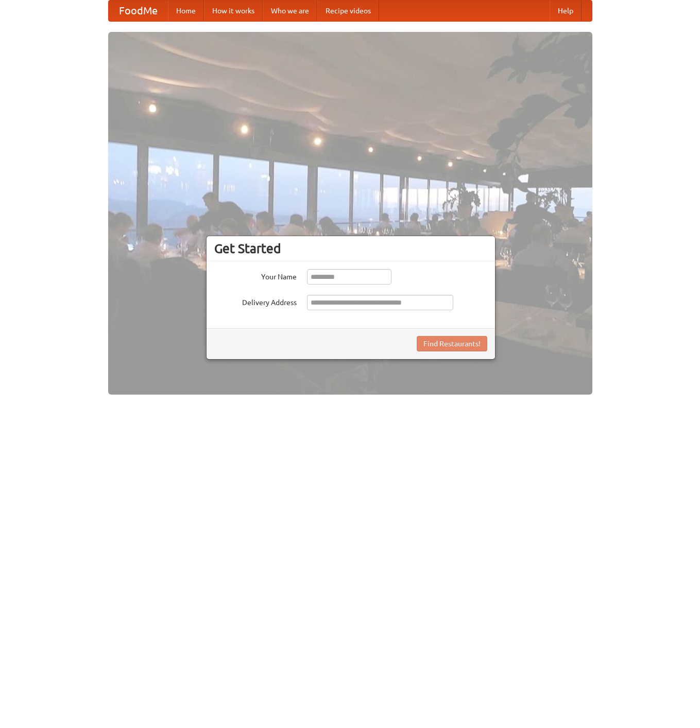 This screenshot has width=700, height=728. I want to click on a: Help, so click(565, 11).